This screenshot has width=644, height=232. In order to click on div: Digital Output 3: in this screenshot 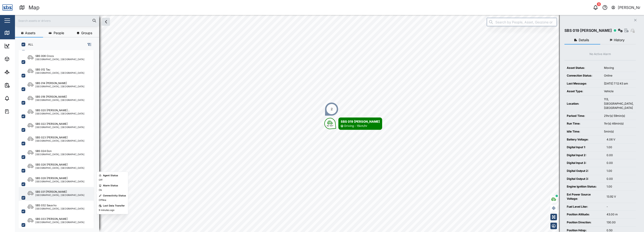, I will do `click(584, 179)`.